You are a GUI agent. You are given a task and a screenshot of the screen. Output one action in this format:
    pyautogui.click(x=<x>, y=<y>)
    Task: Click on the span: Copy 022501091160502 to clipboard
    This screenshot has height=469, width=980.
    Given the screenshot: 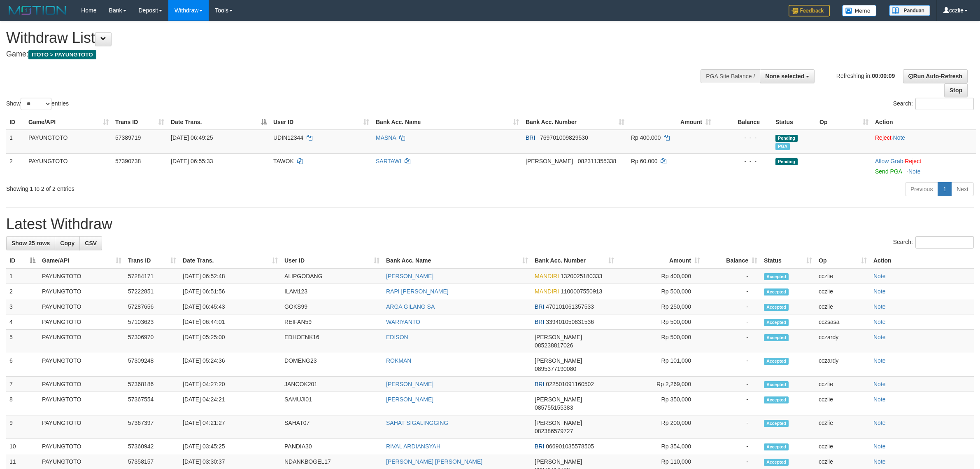 What is the action you would take?
    pyautogui.click(x=570, y=384)
    